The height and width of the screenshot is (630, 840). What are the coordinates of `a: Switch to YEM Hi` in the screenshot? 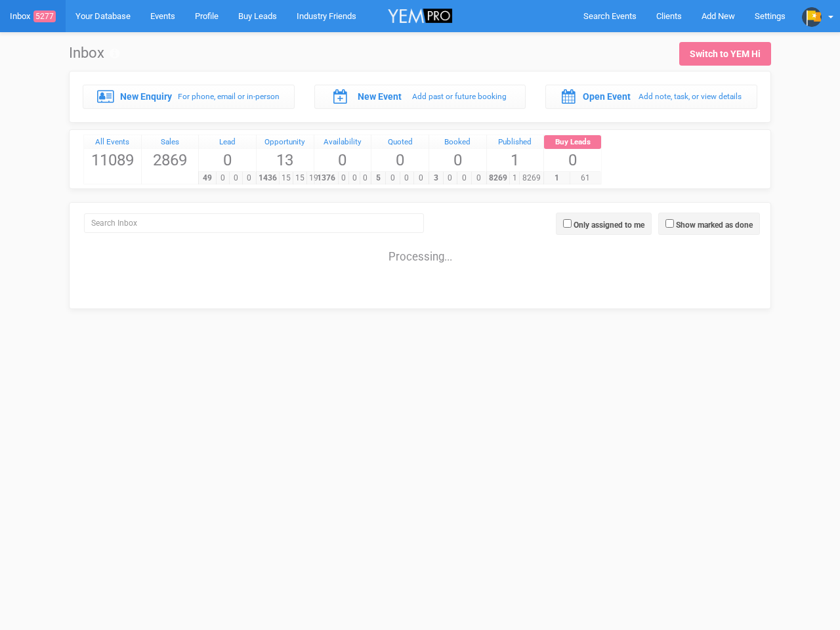 It's located at (726, 54).